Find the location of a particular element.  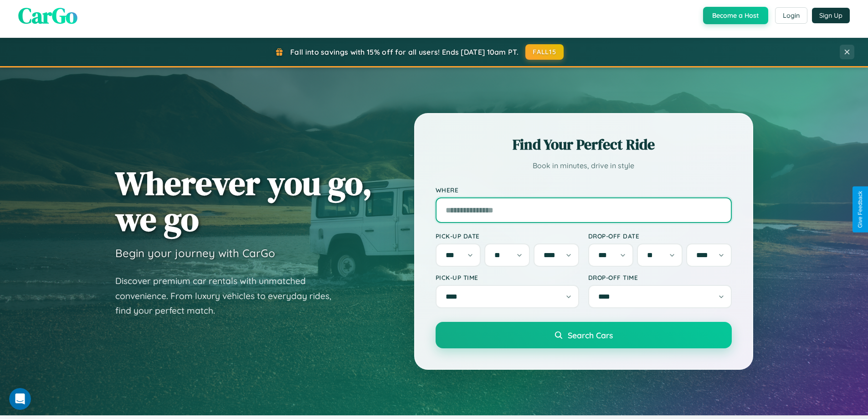

button: Become a Host is located at coordinates (735, 16).